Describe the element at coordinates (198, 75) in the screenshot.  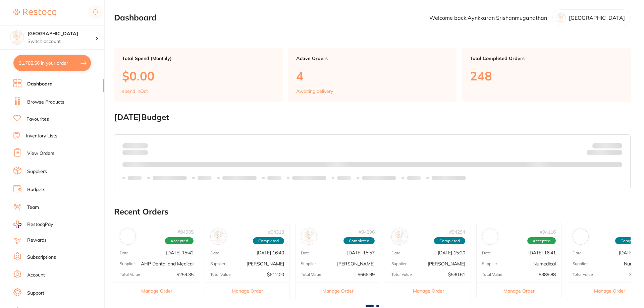
I see `a: Total Spend (Monthly)$0.00spend inOct` at that location.